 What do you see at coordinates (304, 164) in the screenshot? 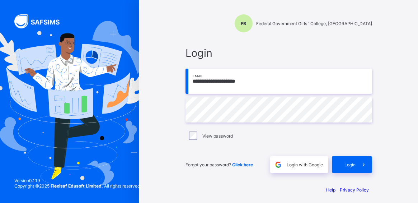
I see `span: Login with Google` at bounding box center [304, 164].